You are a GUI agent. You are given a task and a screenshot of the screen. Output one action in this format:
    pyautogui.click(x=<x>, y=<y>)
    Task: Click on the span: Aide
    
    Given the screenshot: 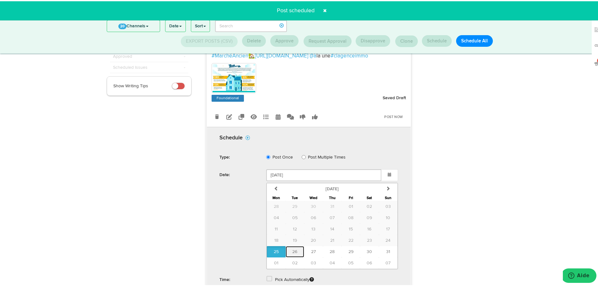 What is the action you would take?
    pyautogui.click(x=20, y=7)
    